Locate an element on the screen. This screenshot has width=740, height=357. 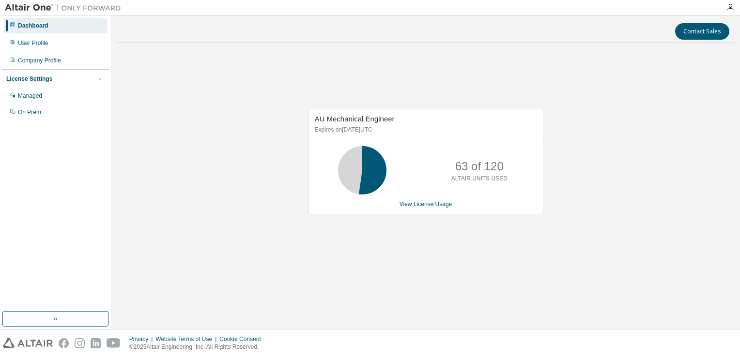
p: © 2025 Altair Engineering, Inc. All Rights Reserved. is located at coordinates (198, 347).